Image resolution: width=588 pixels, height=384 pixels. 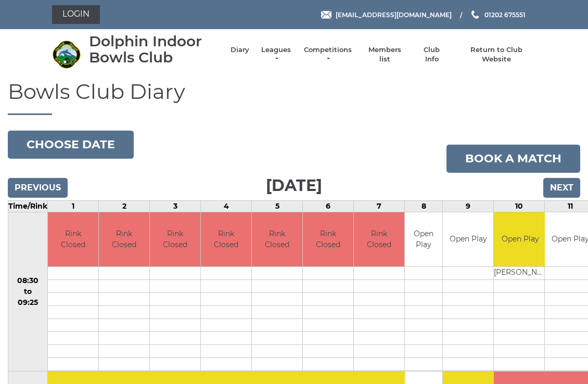 What do you see at coordinates (276, 55) in the screenshot?
I see `a: Leagues` at bounding box center [276, 55].